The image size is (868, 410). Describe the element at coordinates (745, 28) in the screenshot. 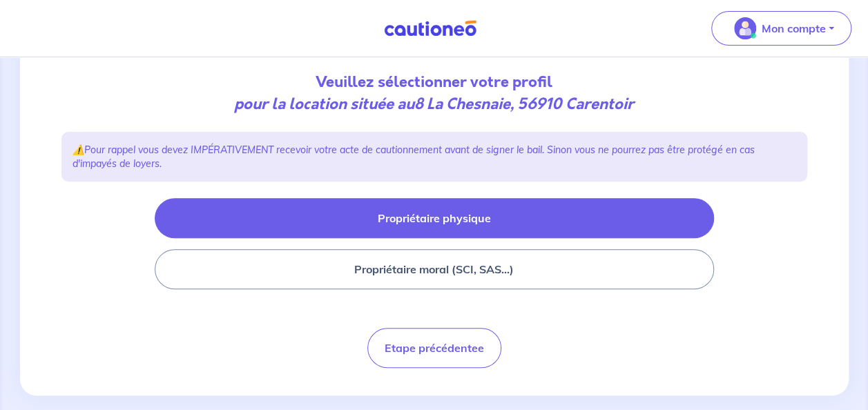

I see `img: illu_account_valid_menu.svg` at that location.